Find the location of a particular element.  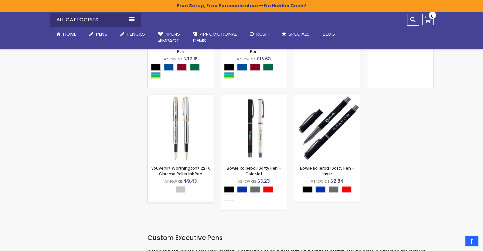

span: $37.16 is located at coordinates (191, 59).